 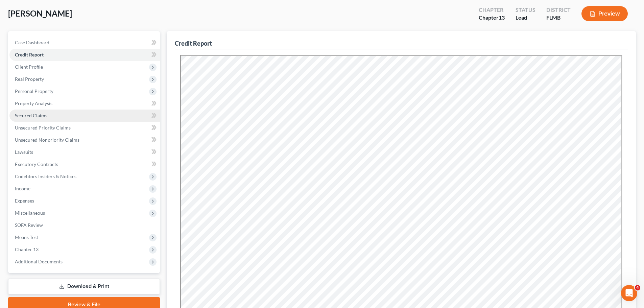 What do you see at coordinates (83, 286) in the screenshot?
I see `a: Download & Print` at bounding box center [83, 286].